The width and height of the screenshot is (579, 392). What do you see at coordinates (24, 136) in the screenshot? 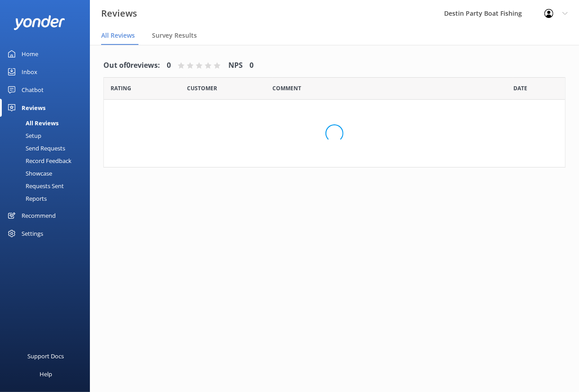
I see `div: Setup` at bounding box center [24, 136].